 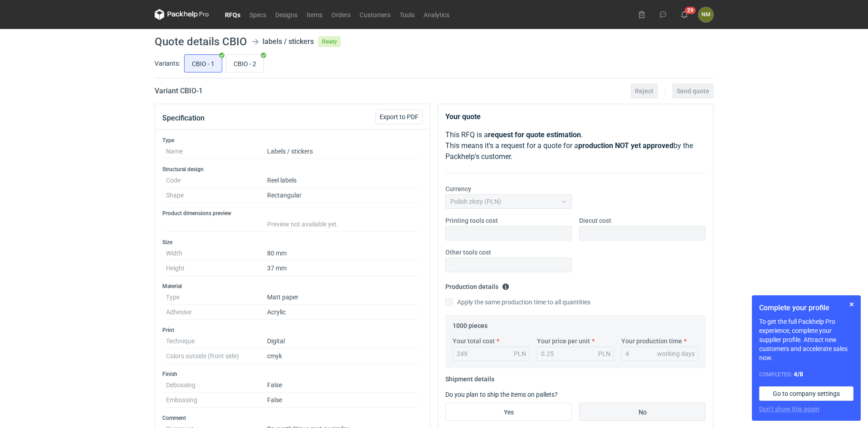 What do you see at coordinates (468, 253) in the screenshot?
I see `label: Other tools cost` at bounding box center [468, 253].